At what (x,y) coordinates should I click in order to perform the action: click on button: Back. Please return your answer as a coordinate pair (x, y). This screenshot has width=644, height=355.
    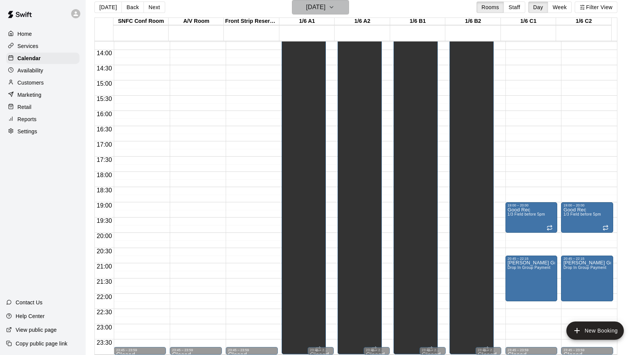
    Looking at the image, I should click on (132, 7).